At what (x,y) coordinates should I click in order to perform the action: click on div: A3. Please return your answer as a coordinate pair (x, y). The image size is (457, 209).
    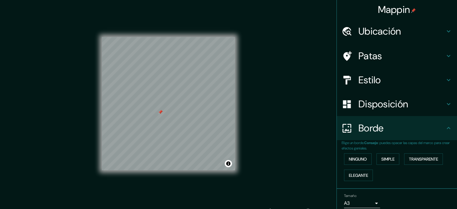
    Looking at the image, I should click on (362, 203).